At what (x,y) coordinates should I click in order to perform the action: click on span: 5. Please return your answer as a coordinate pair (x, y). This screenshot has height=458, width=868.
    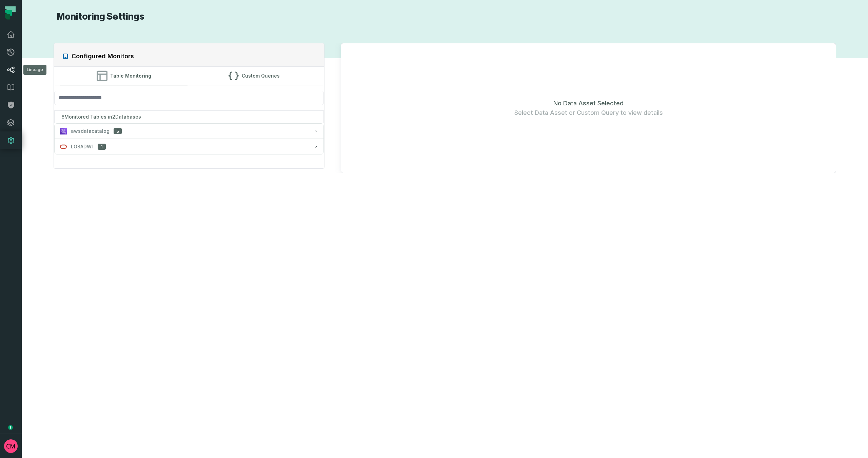
    Looking at the image, I should click on (117, 131).